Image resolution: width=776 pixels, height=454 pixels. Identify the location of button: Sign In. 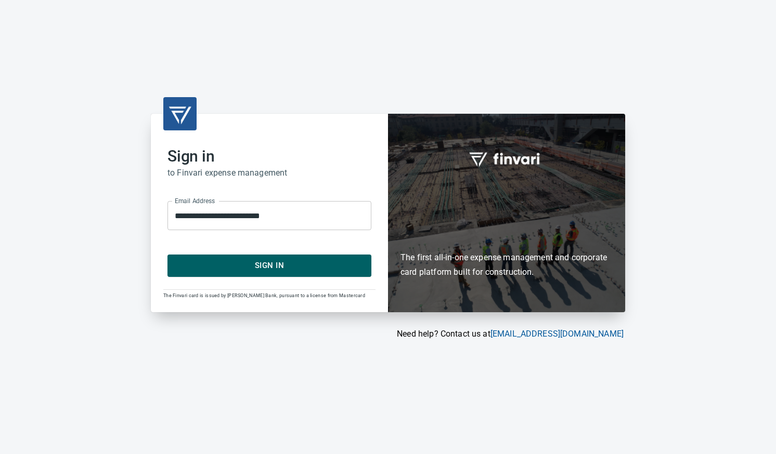
(269, 266).